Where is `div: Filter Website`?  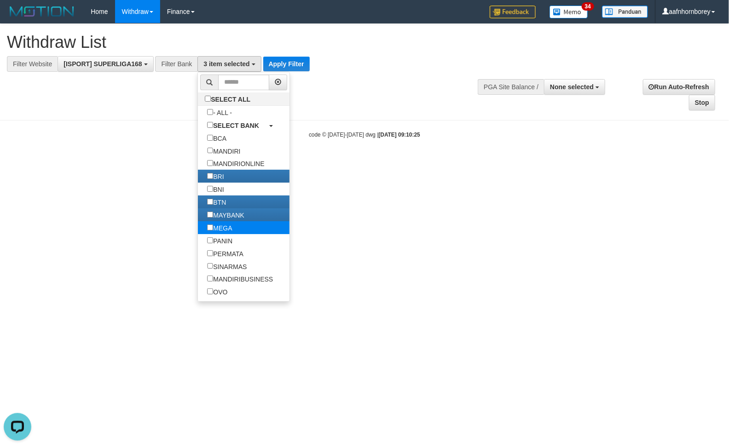
div: Filter Website is located at coordinates (32, 64).